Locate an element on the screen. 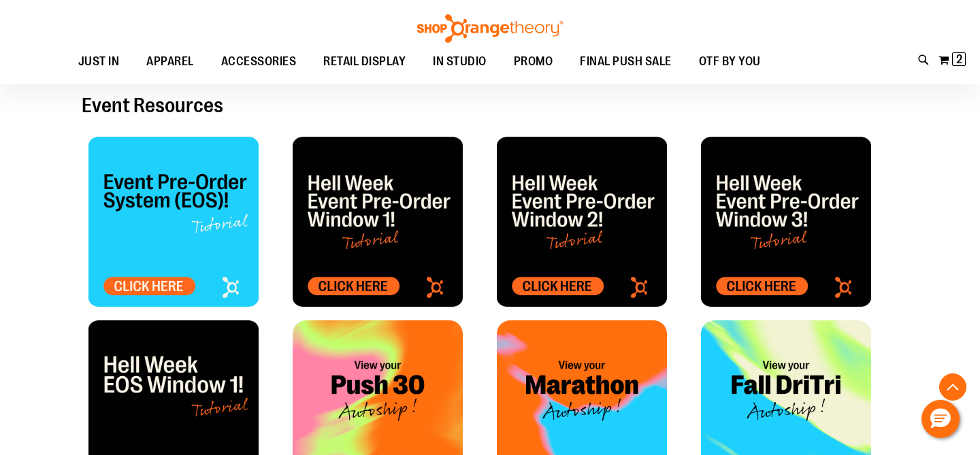 Image resolution: width=980 pixels, height=455 pixels. a: FINAL PUSH SALE is located at coordinates (625, 62).